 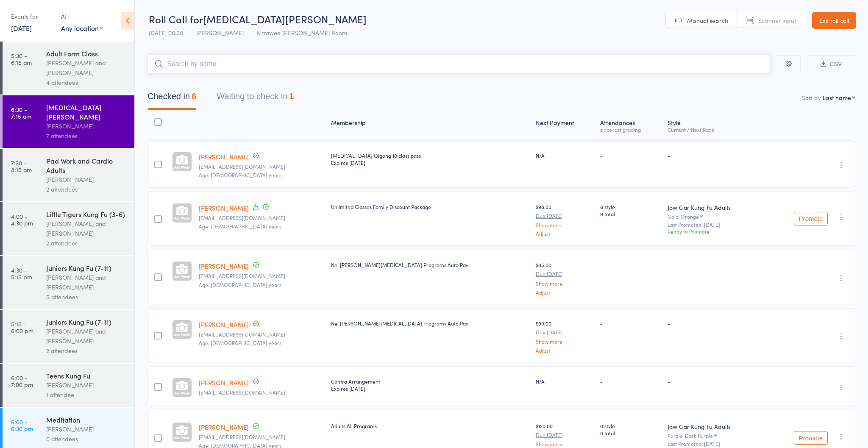 I want to click on div: 6, so click(x=194, y=96).